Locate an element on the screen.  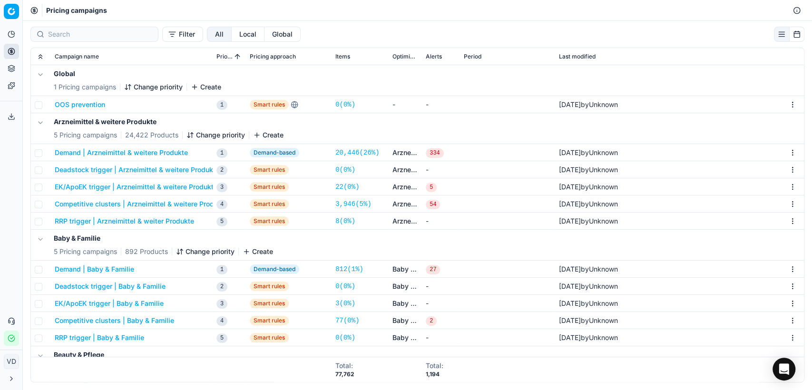
button: Filter is located at coordinates (183, 34).